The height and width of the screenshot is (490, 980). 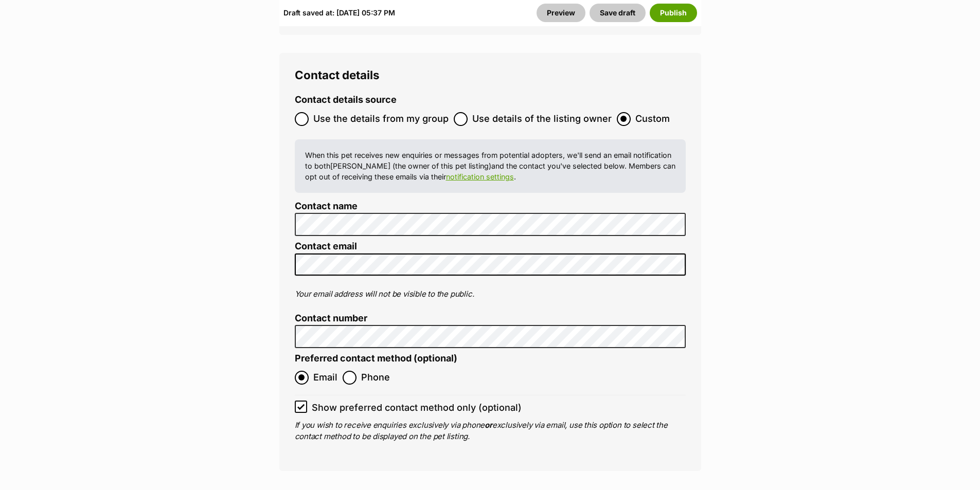 I want to click on b: or, so click(x=488, y=424).